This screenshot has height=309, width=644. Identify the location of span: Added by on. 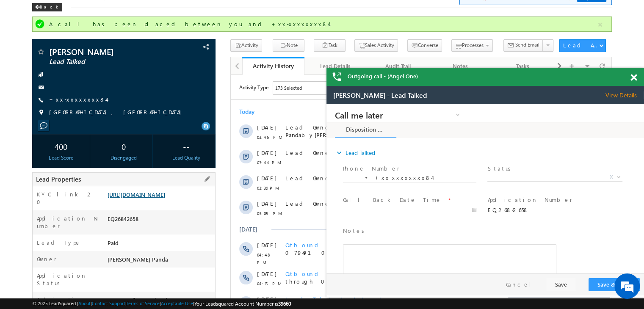
(194, 233).